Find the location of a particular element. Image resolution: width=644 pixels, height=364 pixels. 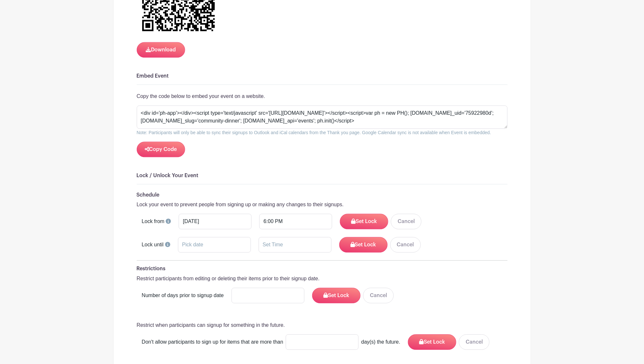

button: Copy Code is located at coordinates (161, 149).